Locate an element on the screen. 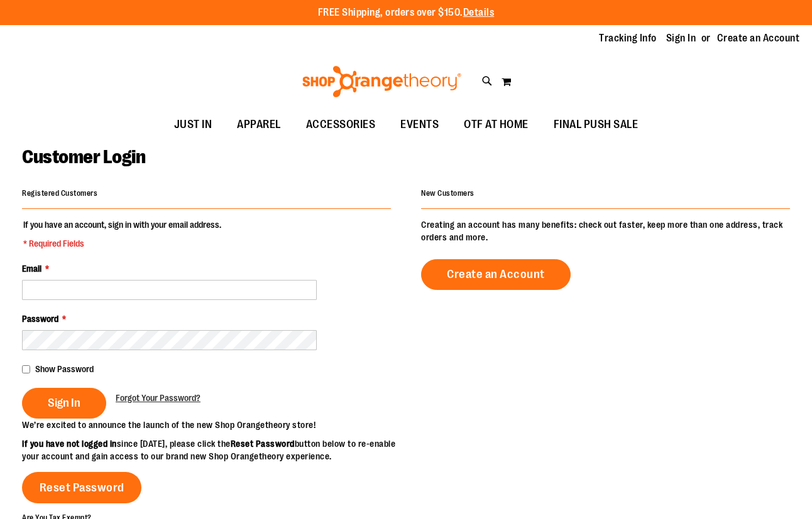 The height and width of the screenshot is (519, 812). a: Reset Password is located at coordinates (81, 488).